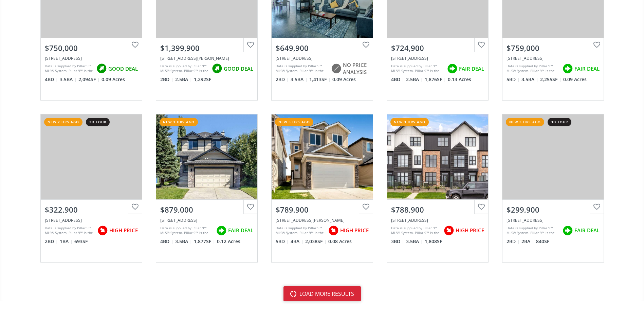 The height and width of the screenshot is (324, 644). I want to click on span: 1,877 SF, so click(204, 241).